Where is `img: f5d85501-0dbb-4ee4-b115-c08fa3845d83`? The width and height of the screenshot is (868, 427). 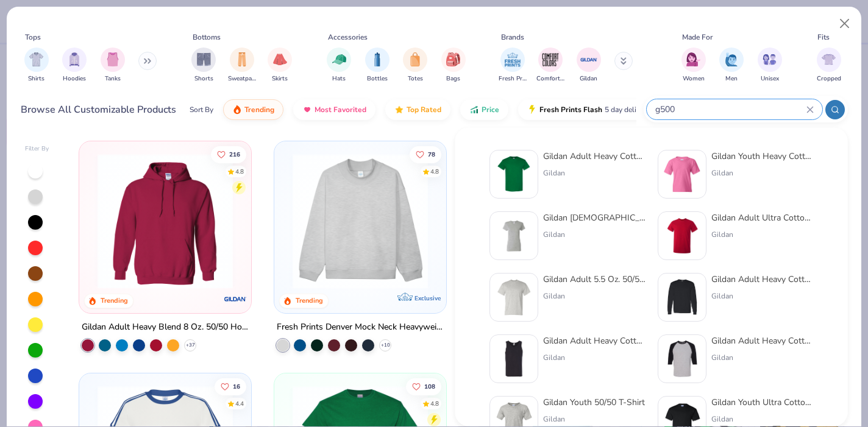
img: f5d85501-0dbb-4ee4-b115-c08fa3845d83 is located at coordinates (361, 221).